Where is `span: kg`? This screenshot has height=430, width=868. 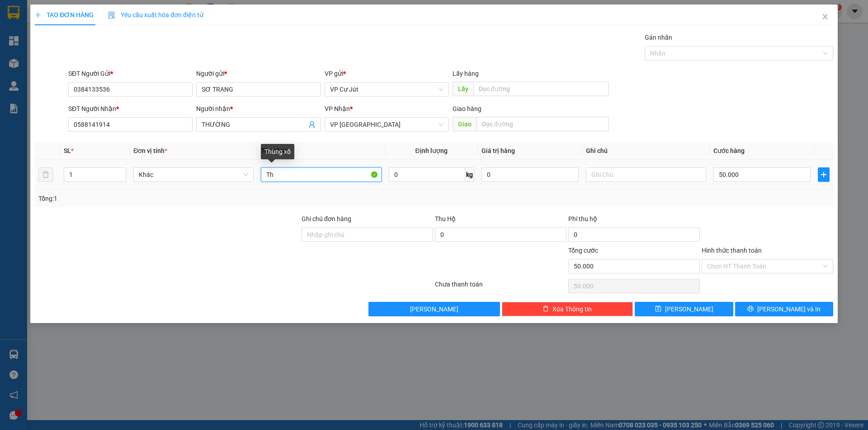 span: kg is located at coordinates (470, 175).